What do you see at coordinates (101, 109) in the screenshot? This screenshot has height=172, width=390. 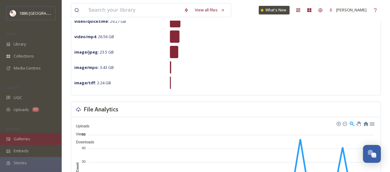 I see `h3: File Analytics` at bounding box center [101, 109].